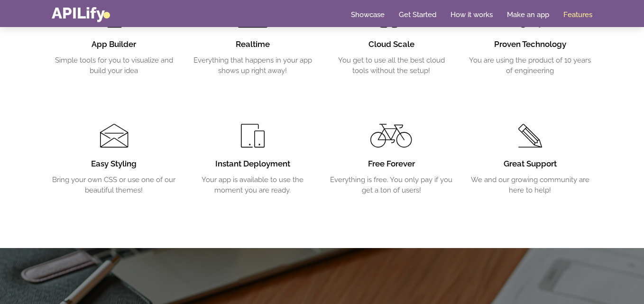 This screenshot has height=304, width=644. Describe the element at coordinates (114, 65) in the screenshot. I see `p: Simple tools for you to visualize and build your idea` at that location.